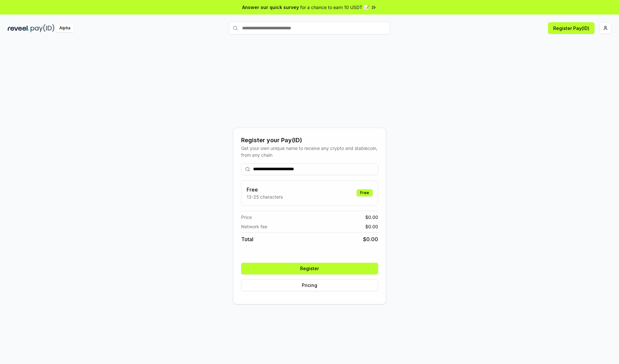 The image size is (619, 364). Describe the element at coordinates (265, 197) in the screenshot. I see `p: 13-25 characters` at that location.